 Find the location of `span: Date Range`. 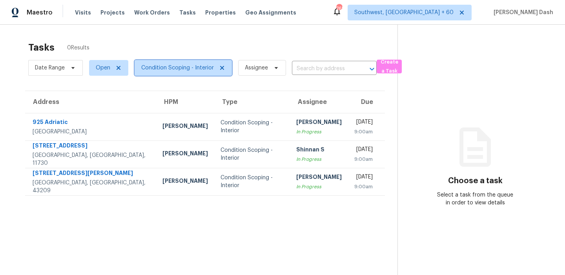

span: Date Range is located at coordinates (50, 68).